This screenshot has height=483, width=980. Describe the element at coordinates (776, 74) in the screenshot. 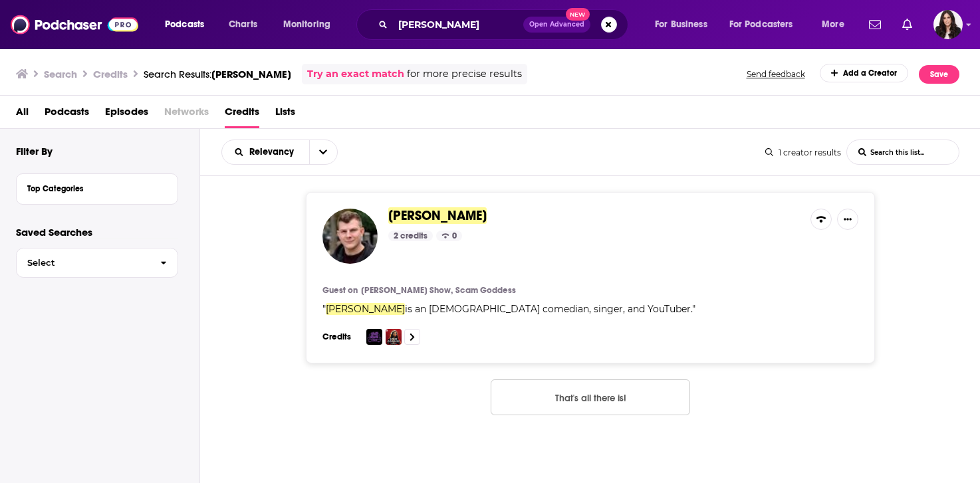

I see `button: Send feedback` at that location.